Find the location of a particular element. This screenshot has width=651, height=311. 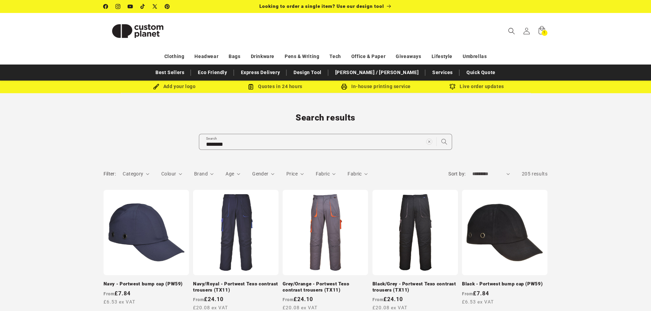

a: Black/Grey - Portwest Texo contrast trousers (TX11) is located at coordinates (415, 287).